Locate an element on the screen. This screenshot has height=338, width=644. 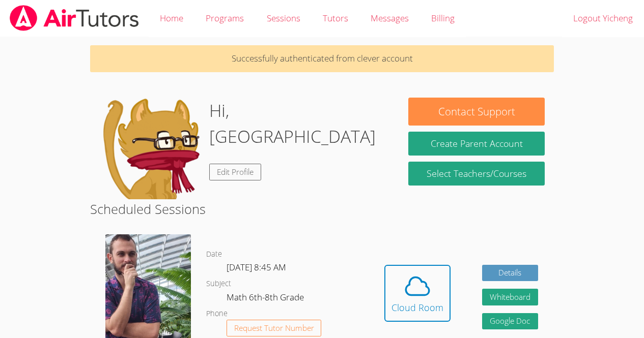
a: Details is located at coordinates (510, 273).